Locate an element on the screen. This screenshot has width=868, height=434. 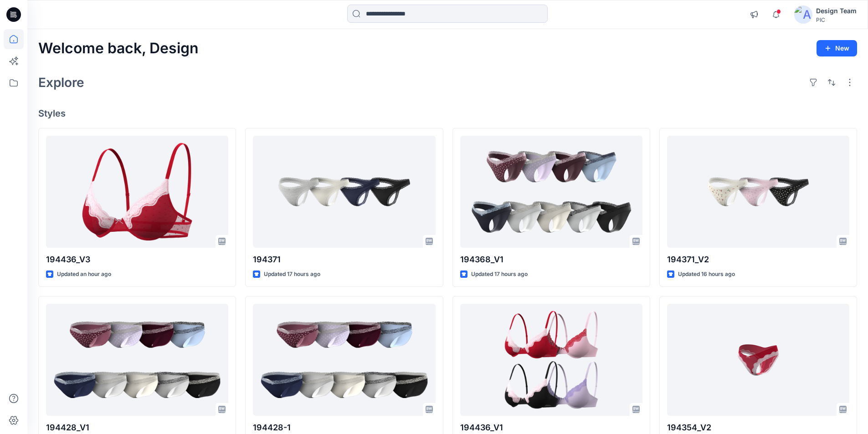
div: Design Team is located at coordinates (836, 11).